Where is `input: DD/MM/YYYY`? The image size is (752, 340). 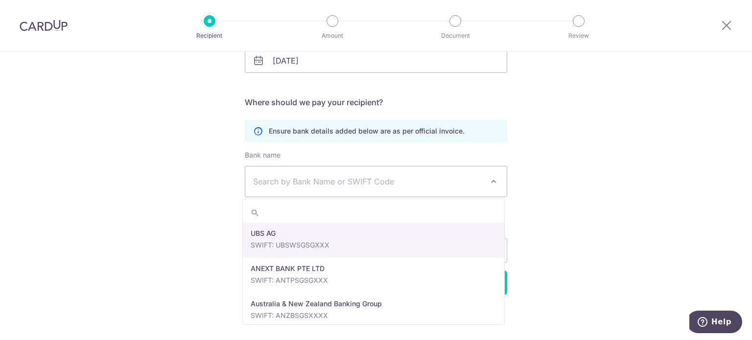
input: DD/MM/YYYY is located at coordinates (376, 61).